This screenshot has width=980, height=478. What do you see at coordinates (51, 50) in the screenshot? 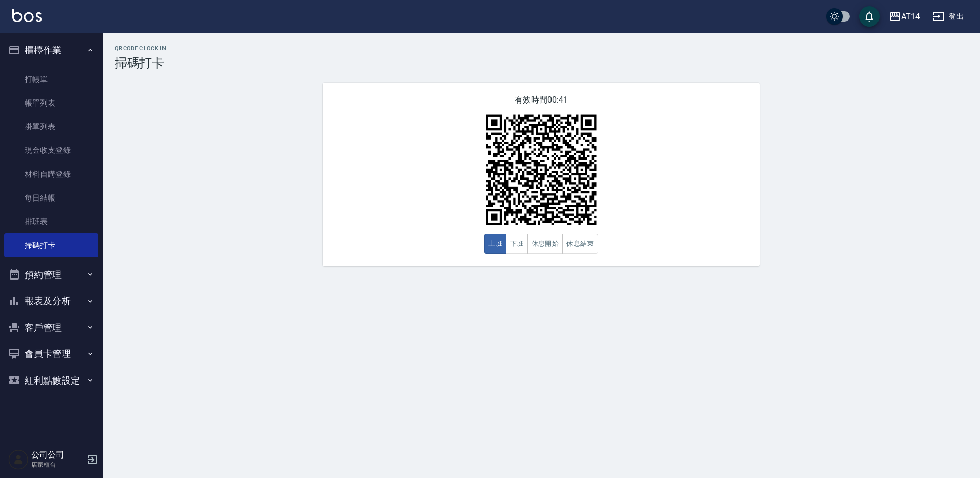
I see `button: 櫃檯作業` at bounding box center [51, 50].